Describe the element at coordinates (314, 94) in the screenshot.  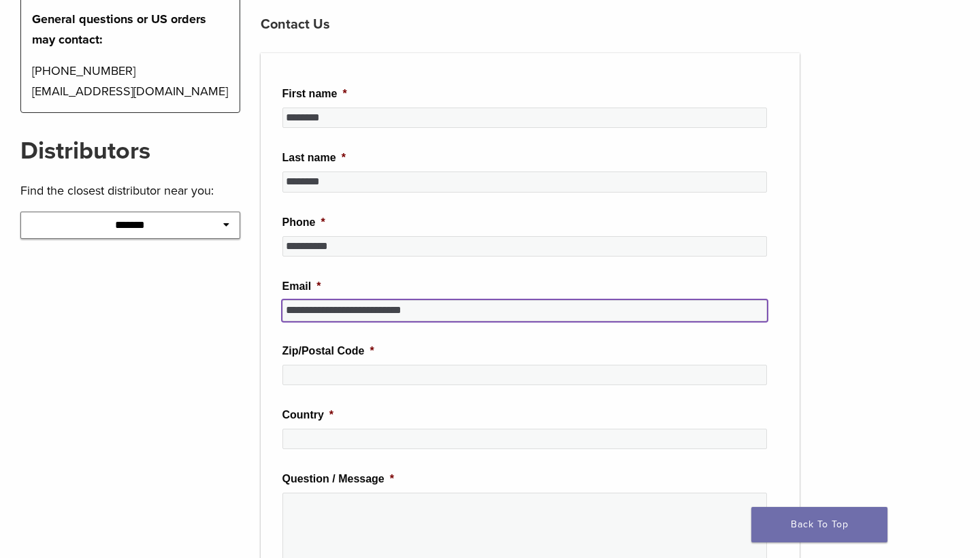
I see `label: First name` at that location.